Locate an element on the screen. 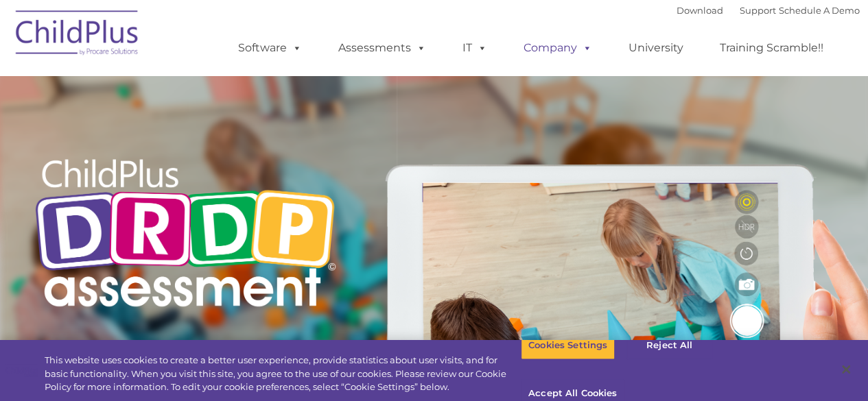  a: Support is located at coordinates (757, 11).